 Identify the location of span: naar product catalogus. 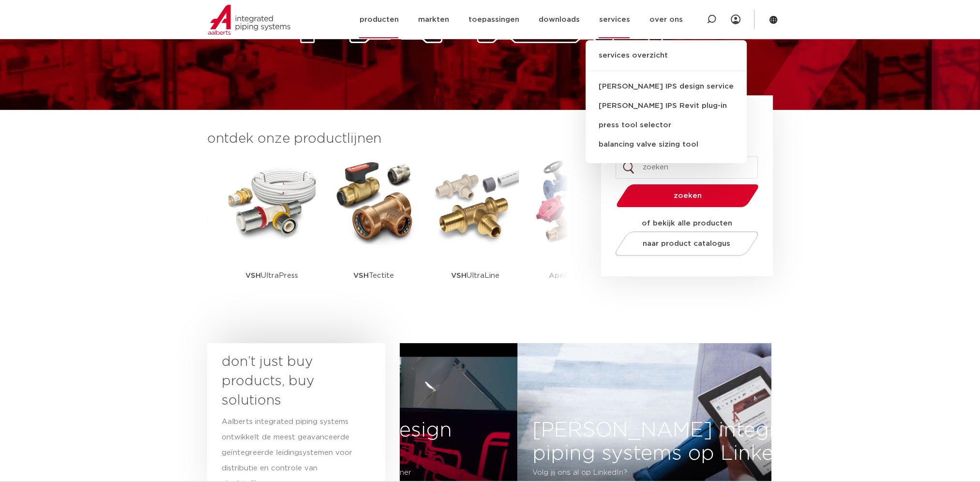
(686, 243).